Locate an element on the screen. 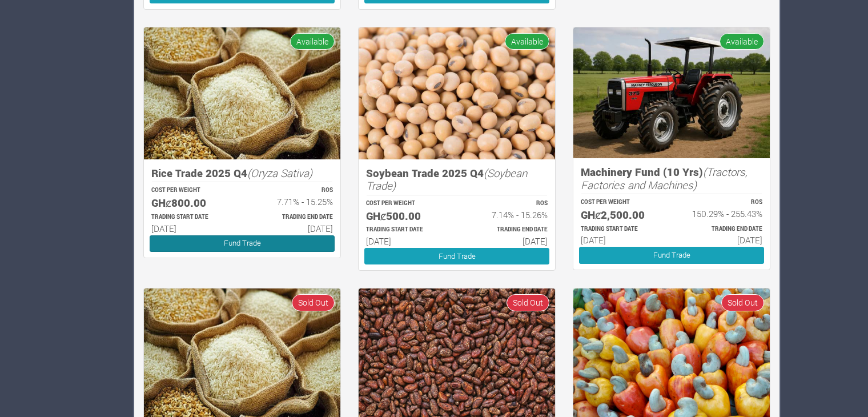 The width and height of the screenshot is (868, 417). h5: GHȼ500.00 is located at coordinates (406, 216).